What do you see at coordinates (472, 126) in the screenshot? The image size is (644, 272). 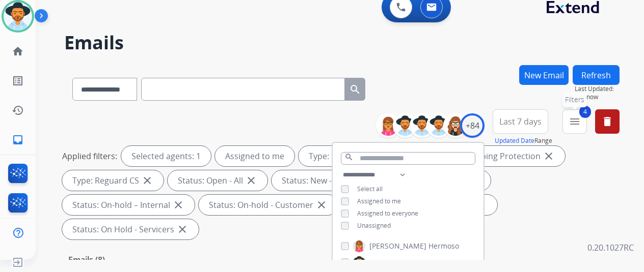 I see `div: +84` at bounding box center [472, 126].